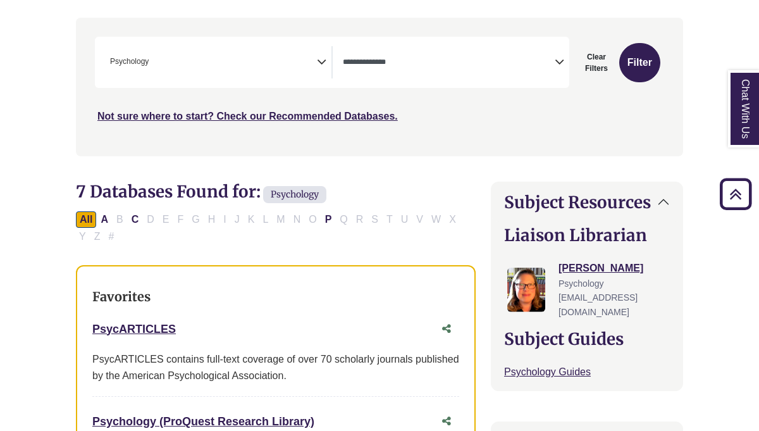 The width and height of the screenshot is (759, 431). What do you see at coordinates (134, 329) in the screenshot?
I see `a: PsycARTICLES` at bounding box center [134, 329].